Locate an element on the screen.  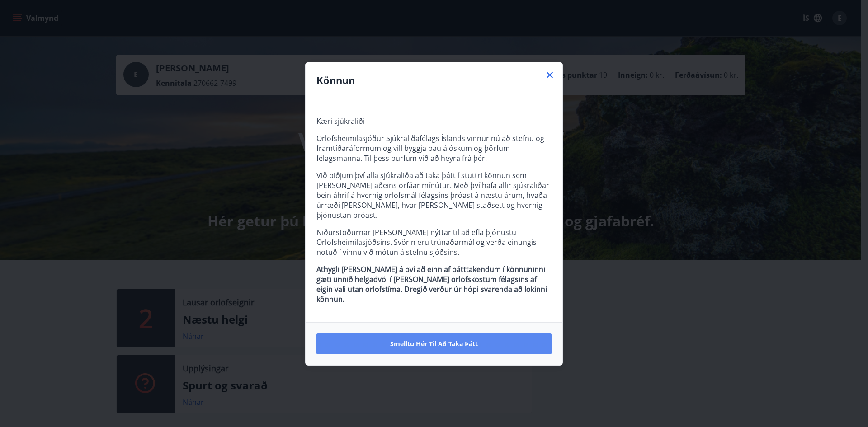
span: Smelltu hér til að taka þátt is located at coordinates (434, 344).